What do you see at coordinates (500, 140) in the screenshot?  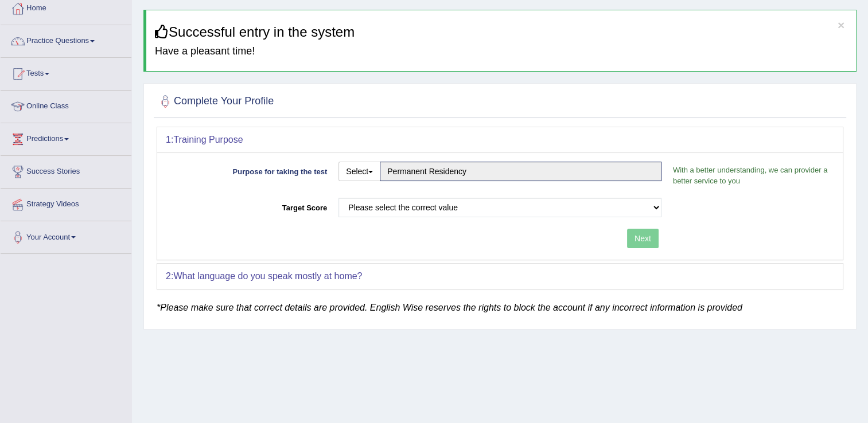 I see `div: 1:` at bounding box center [500, 140].